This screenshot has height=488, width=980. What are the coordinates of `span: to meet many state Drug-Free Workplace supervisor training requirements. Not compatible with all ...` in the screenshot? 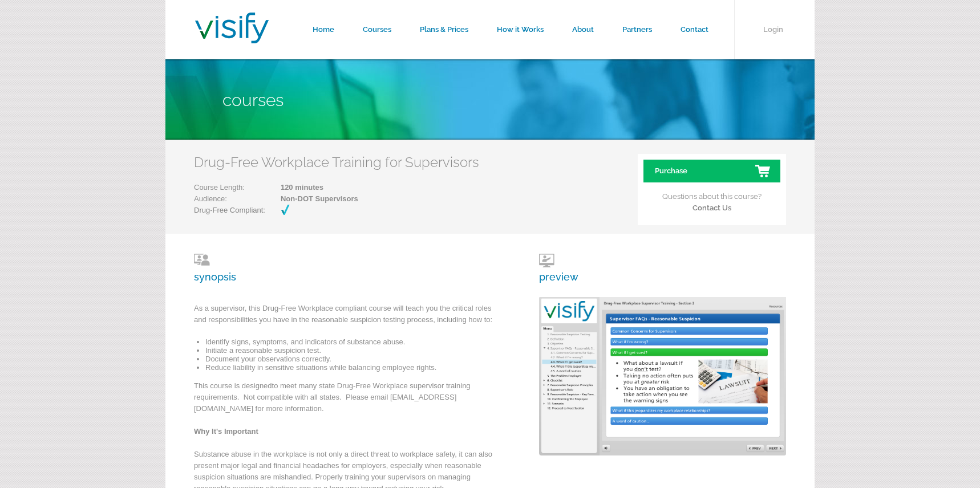 It's located at (332, 396).